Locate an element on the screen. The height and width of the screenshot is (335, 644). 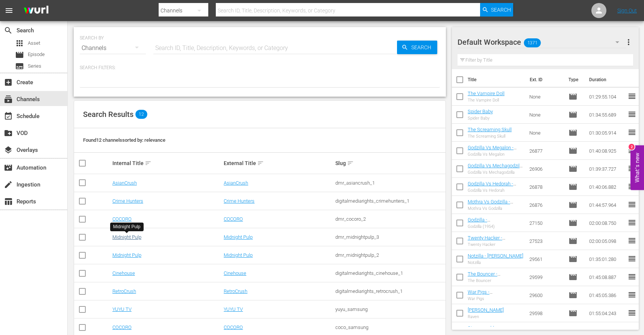
p: Search Filters: is located at coordinates (260, 67).